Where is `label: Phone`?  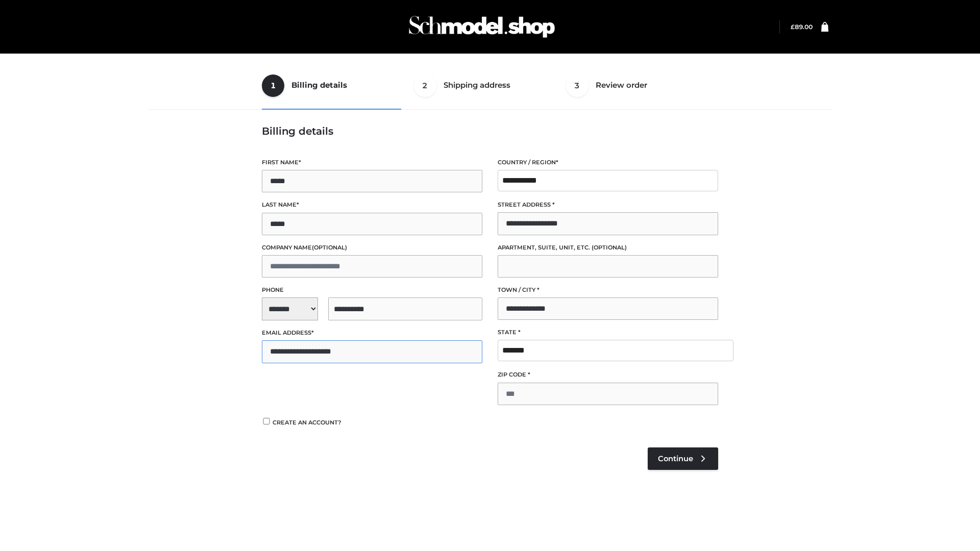 label: Phone is located at coordinates (372, 290).